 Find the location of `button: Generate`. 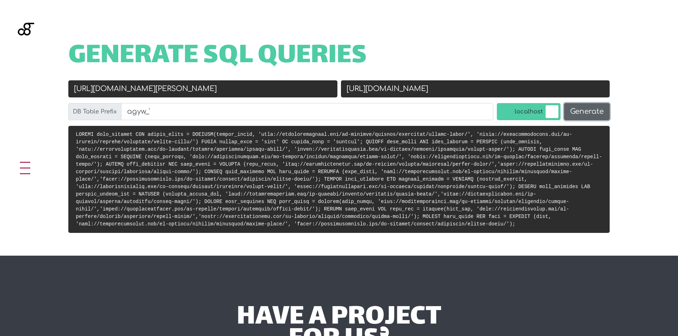

button: Generate is located at coordinates (587, 112).